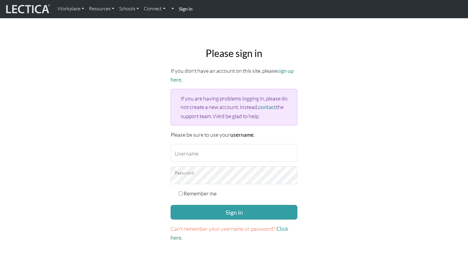 This screenshot has height=257, width=468. Describe the element at coordinates (185, 9) in the screenshot. I see `a: Sign in` at that location.